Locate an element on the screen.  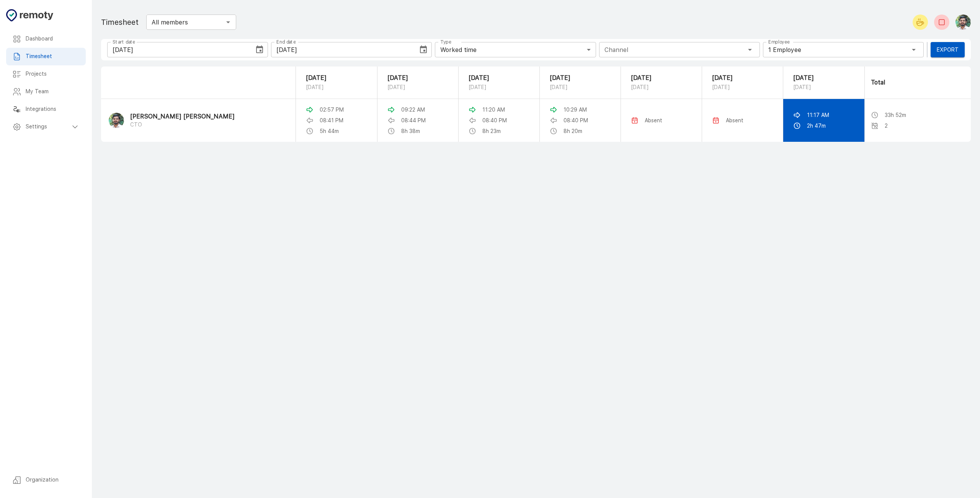
h6: Integrations is located at coordinates (52, 110).